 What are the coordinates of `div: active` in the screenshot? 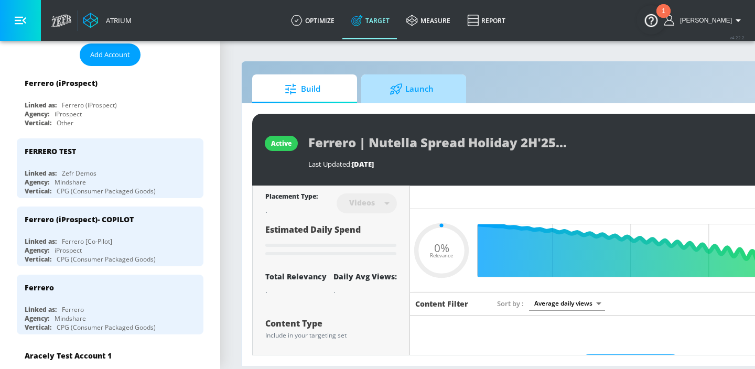 It's located at (281, 143).